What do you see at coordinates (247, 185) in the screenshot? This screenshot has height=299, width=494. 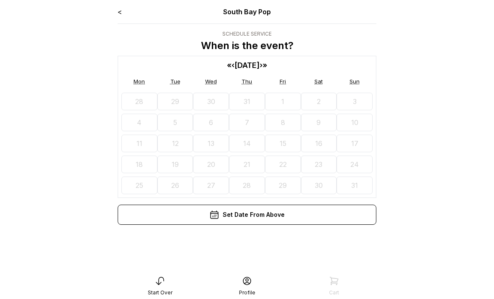 I see `button: August 28, 2025` at bounding box center [247, 185].